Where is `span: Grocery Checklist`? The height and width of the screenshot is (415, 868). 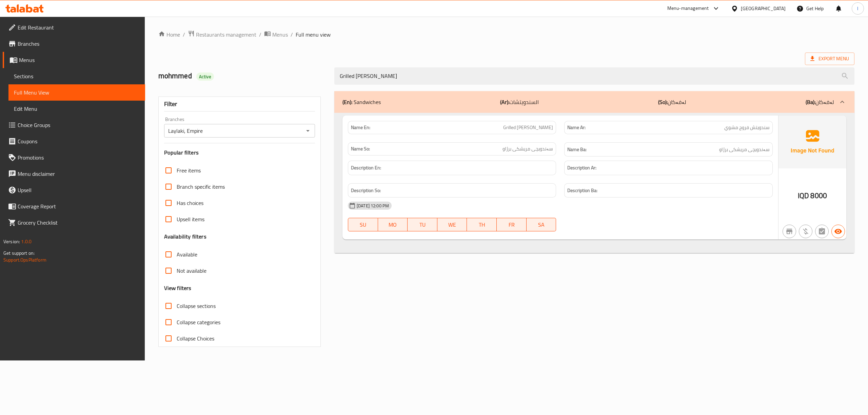
span: Grocery Checklist is located at coordinates (79, 223).